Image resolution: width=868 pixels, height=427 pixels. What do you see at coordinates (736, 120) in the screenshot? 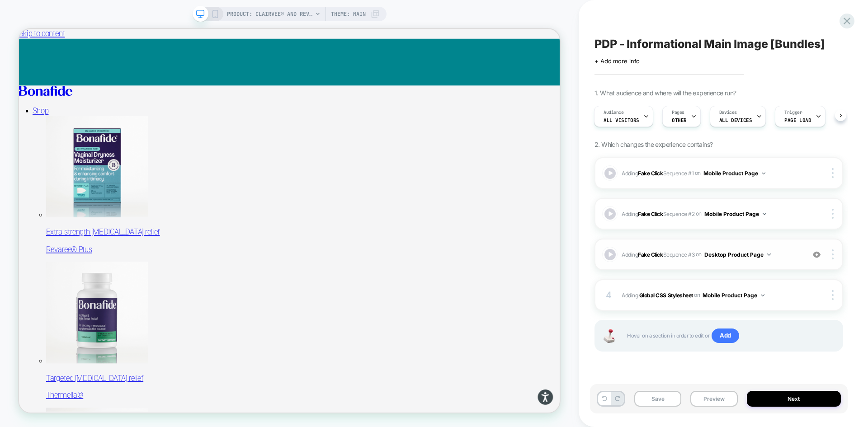
I see `span: ALL DEVICES` at bounding box center [736, 120].